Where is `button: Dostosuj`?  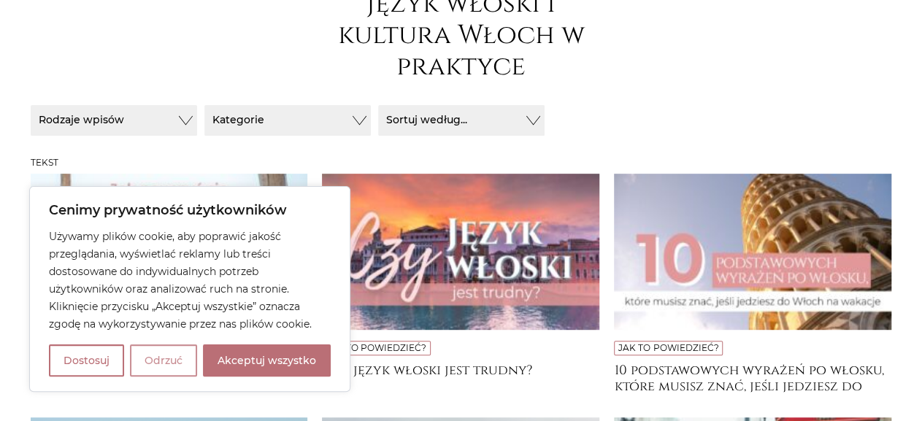 button: Dostosuj is located at coordinates (86, 361).